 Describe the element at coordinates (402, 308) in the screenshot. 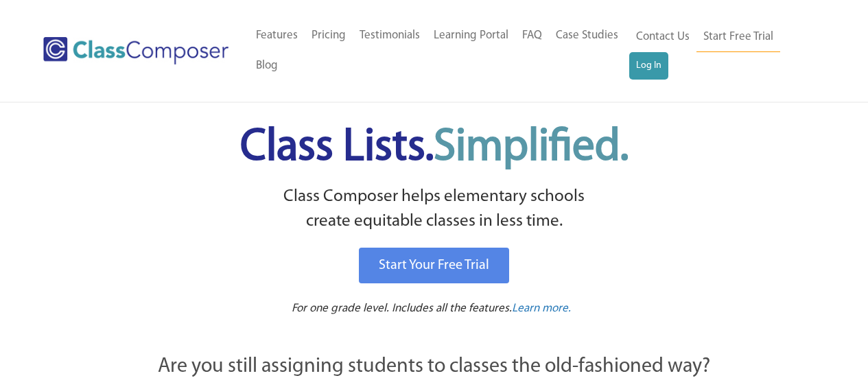

I see `span: For one grade level. Includes all the features.` at that location.